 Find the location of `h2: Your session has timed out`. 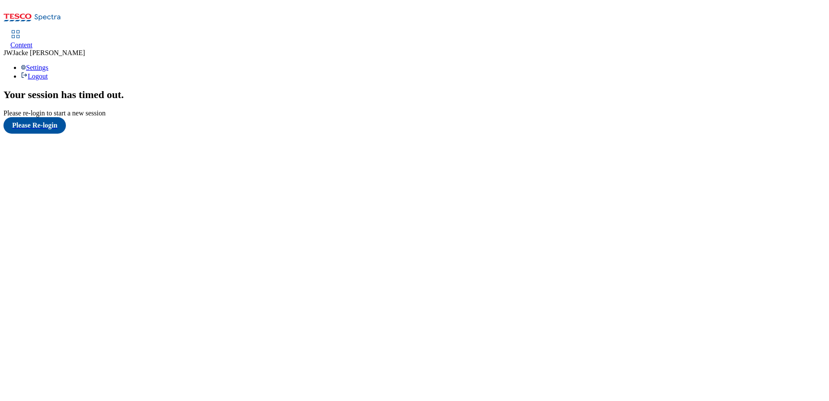

h2: Your session has timed out is located at coordinates (414, 94).